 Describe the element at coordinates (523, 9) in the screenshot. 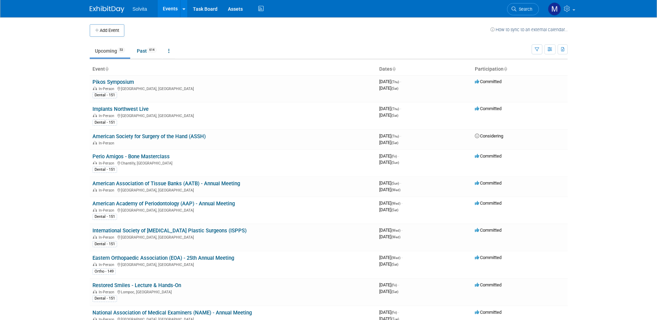

I see `a: Search` at that location.